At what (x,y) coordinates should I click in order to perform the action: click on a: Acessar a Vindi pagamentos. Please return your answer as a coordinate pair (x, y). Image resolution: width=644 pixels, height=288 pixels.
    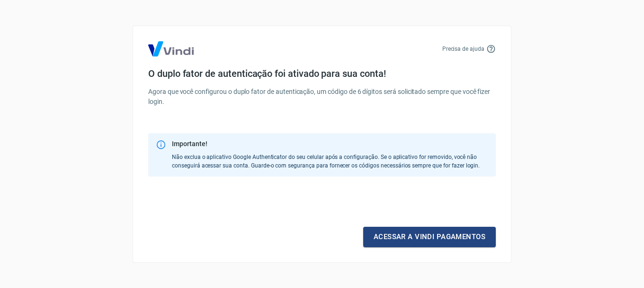
    Looking at the image, I should click on (430, 237).